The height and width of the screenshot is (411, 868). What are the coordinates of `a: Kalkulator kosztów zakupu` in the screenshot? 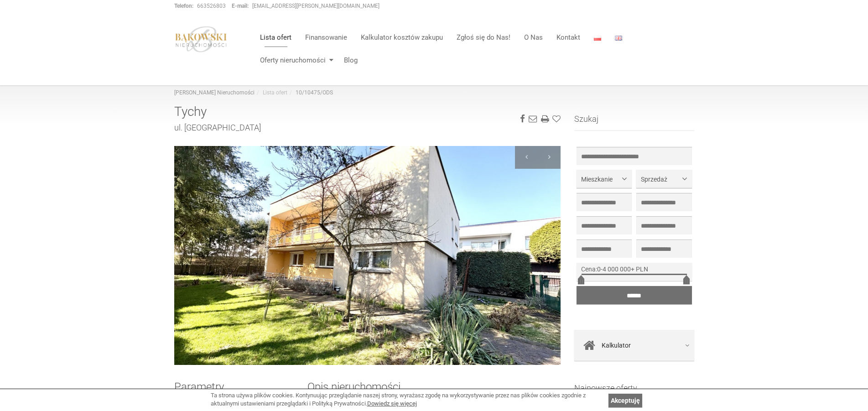 It's located at (402, 38).